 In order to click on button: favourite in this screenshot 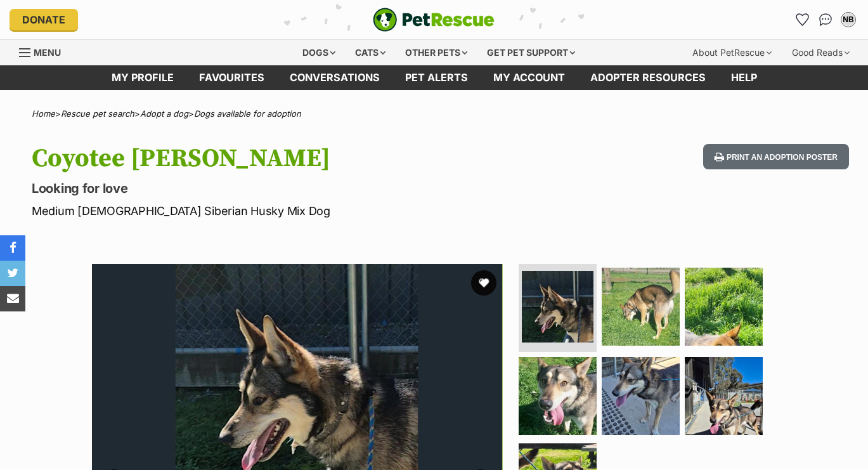, I will do `click(484, 283)`.